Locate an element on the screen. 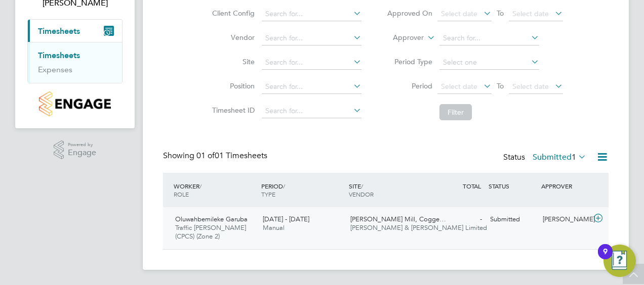 The width and height of the screenshot is (644, 285). span: Engage is located at coordinates (82, 152).